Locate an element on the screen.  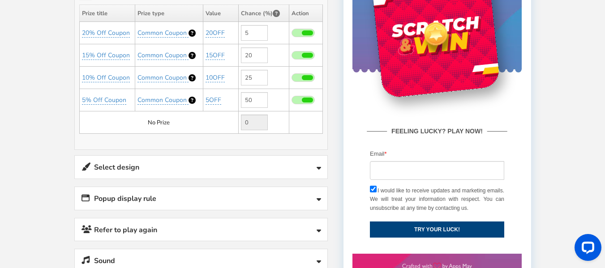
a: Refer to play again is located at coordinates (201, 230).